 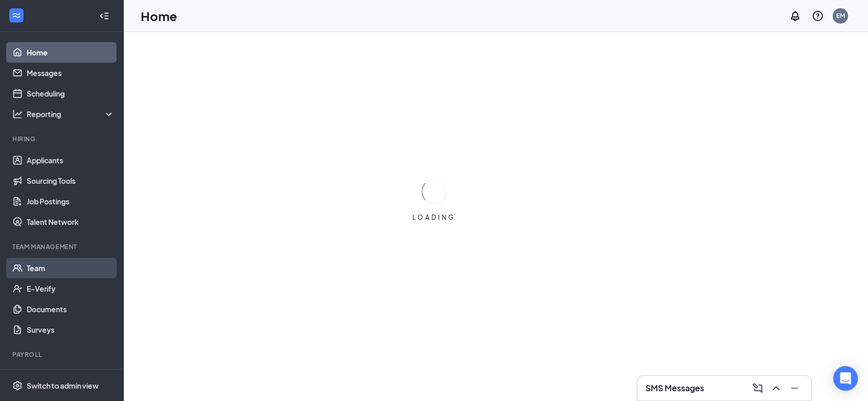 I want to click on button: ChevronUp, so click(x=776, y=388).